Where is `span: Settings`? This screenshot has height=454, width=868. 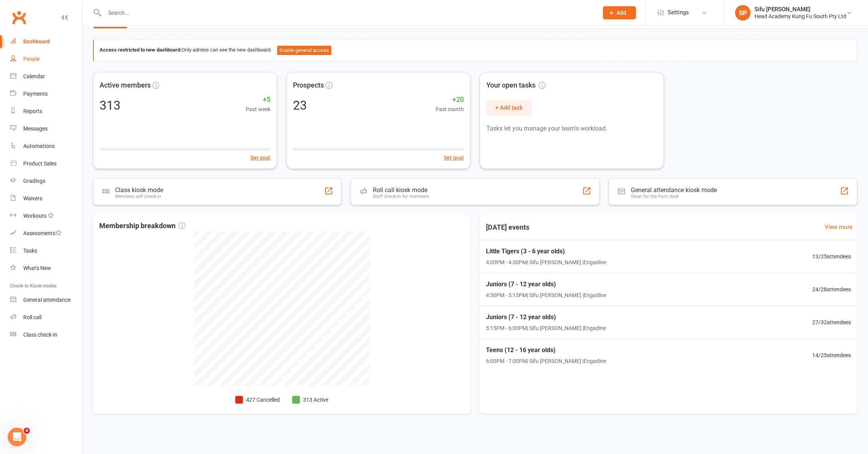
span: Settings is located at coordinates (678, 12).